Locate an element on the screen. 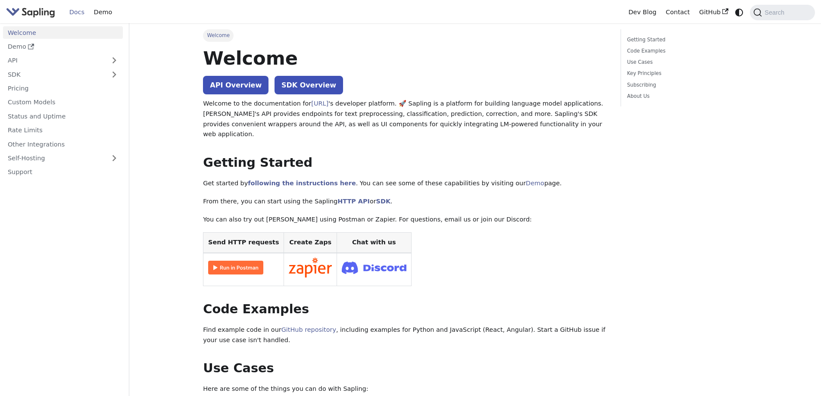 Image resolution: width=821 pixels, height=396 pixels. button: Expand sidebar category 'API' is located at coordinates (114, 60).